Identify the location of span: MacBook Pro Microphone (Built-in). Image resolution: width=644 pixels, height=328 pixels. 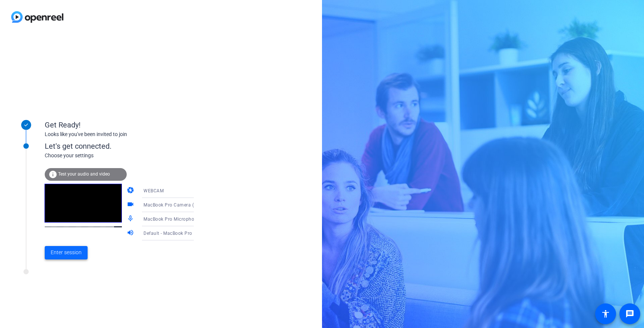
(181, 218).